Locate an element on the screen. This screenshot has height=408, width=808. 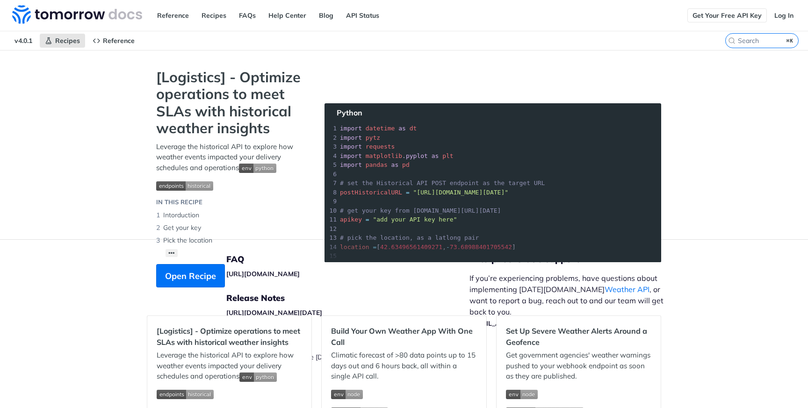
div: IN THIS RECIPE is located at coordinates (179, 203).